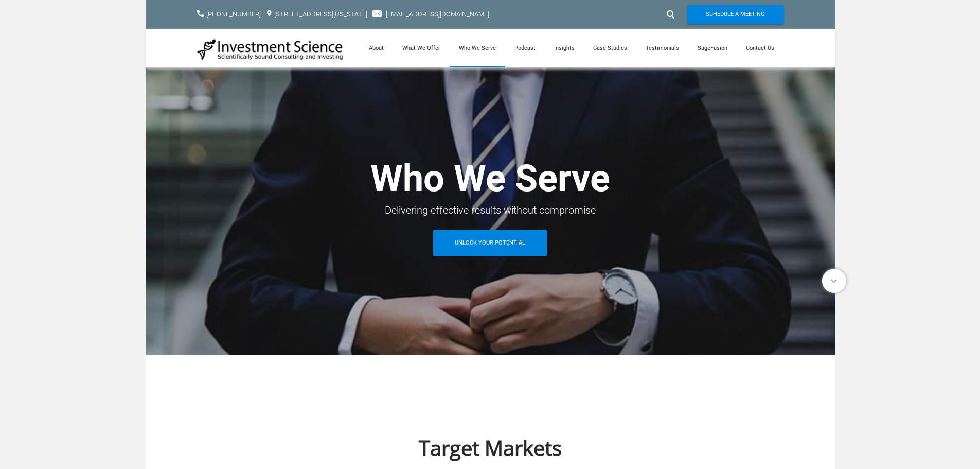  I want to click on a: Insights, so click(564, 48).